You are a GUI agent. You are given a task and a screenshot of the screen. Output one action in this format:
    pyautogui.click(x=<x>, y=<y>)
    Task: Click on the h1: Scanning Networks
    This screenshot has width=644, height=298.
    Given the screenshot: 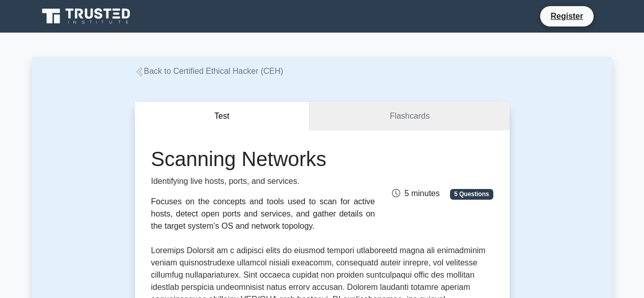 What is the action you would take?
    pyautogui.click(x=263, y=159)
    